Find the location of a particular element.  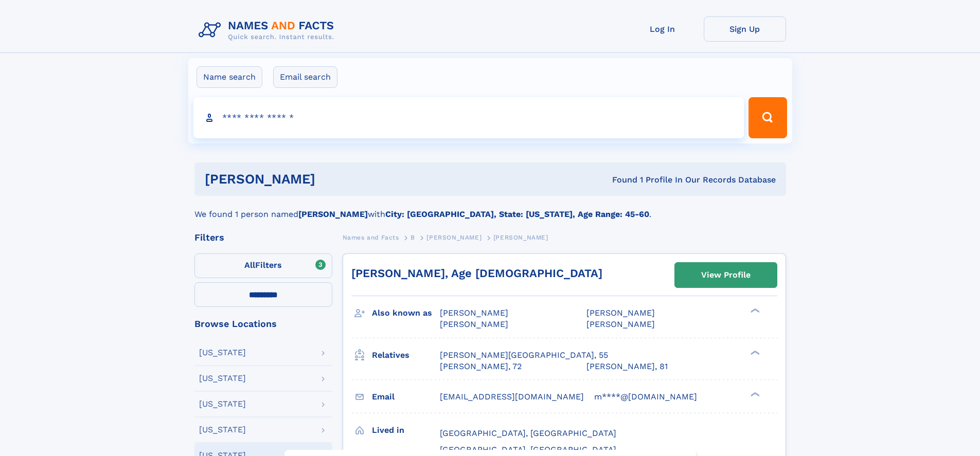

button: Search Button is located at coordinates (767, 118).